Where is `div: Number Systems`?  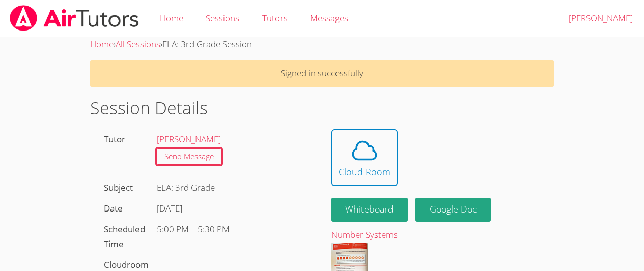
div: Number Systems is located at coordinates (438, 235).